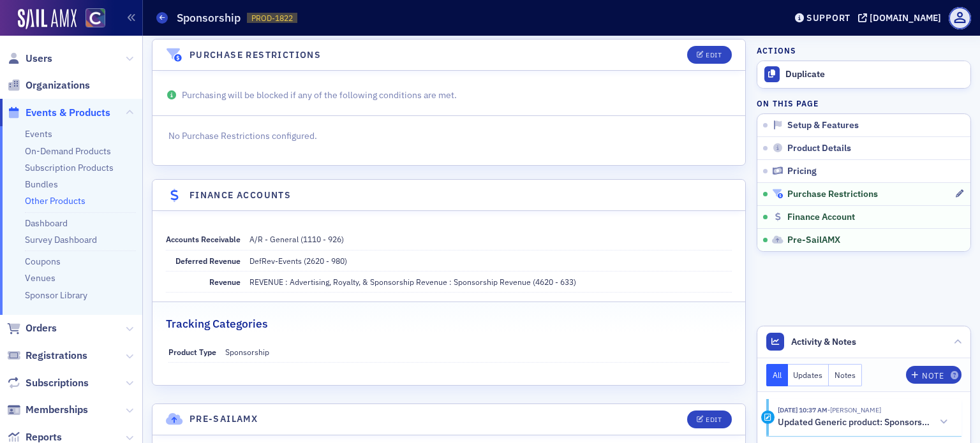 The width and height of the screenshot is (980, 443). Describe the element at coordinates (59, 113) in the screenshot. I see `a: Events & Products` at that location.